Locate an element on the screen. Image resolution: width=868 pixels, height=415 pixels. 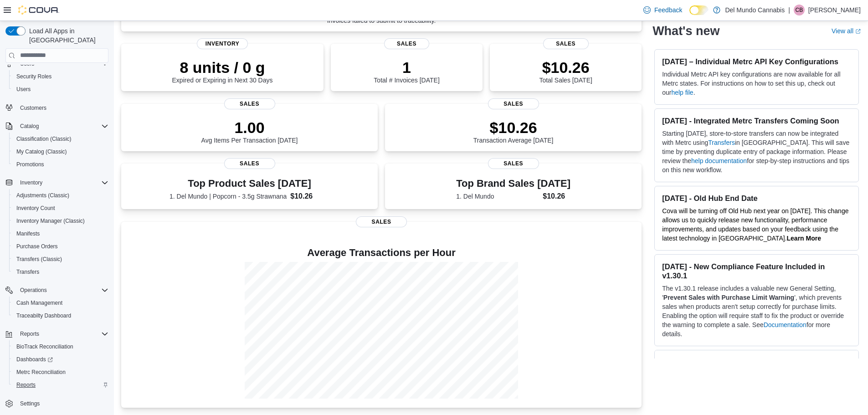
span: Cash Management is located at coordinates (61, 303).